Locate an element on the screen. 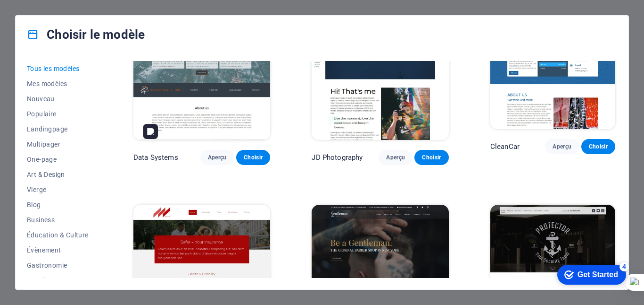 This screenshot has height=305, width=644. span: Éducation & Culture is located at coordinates (60, 235).